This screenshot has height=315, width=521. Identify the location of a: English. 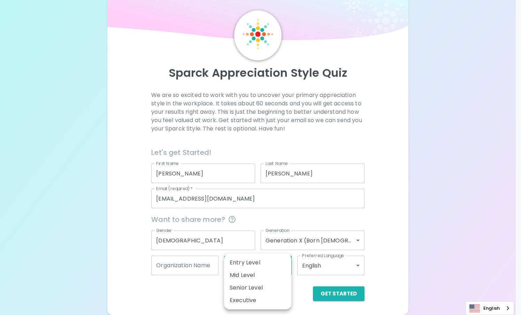
(490, 308).